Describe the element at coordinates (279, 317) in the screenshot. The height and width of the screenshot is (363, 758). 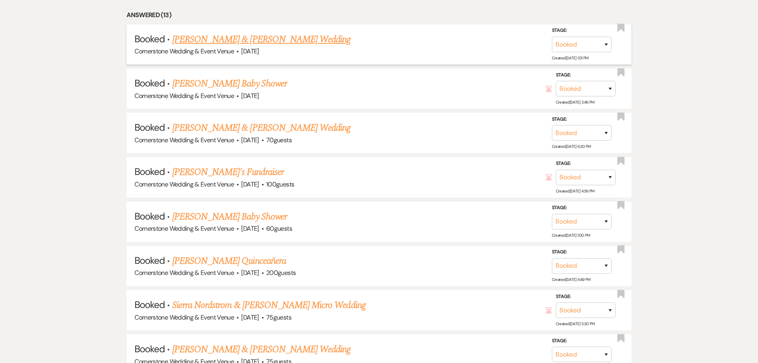
I see `span: 75 guests` at that location.